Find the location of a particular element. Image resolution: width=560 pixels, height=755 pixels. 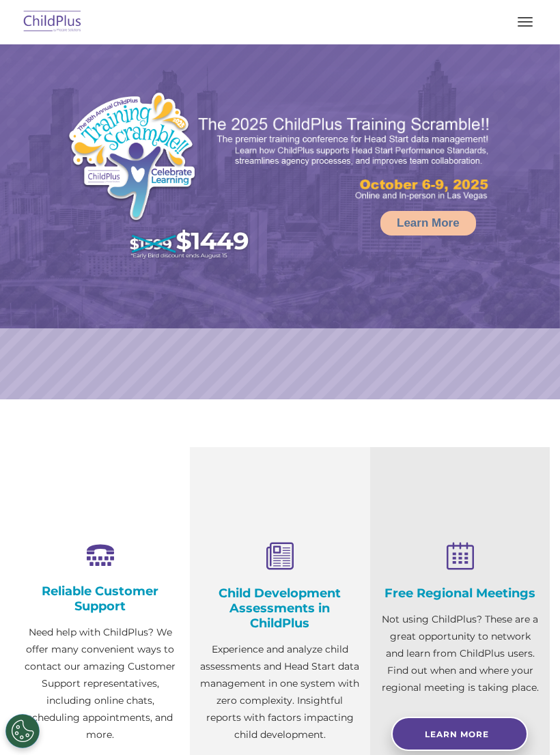

p: Need help with ChildPlus? We offer many convenient ways to contact our amazing Customer Support r... is located at coordinates (99, 684).